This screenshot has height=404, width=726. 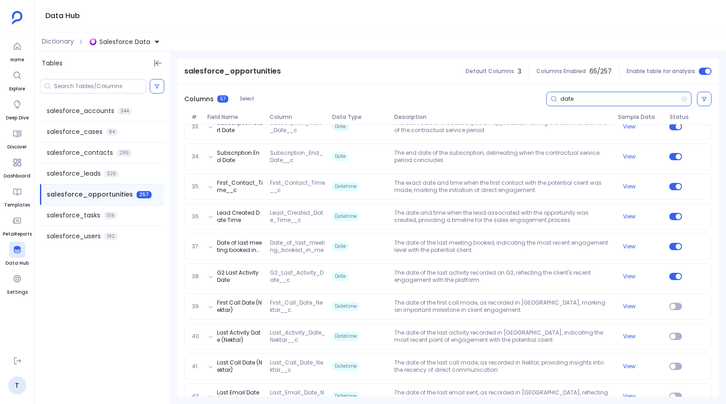 I want to click on span: Last_Call_Date_Nektar__c, so click(x=297, y=366).